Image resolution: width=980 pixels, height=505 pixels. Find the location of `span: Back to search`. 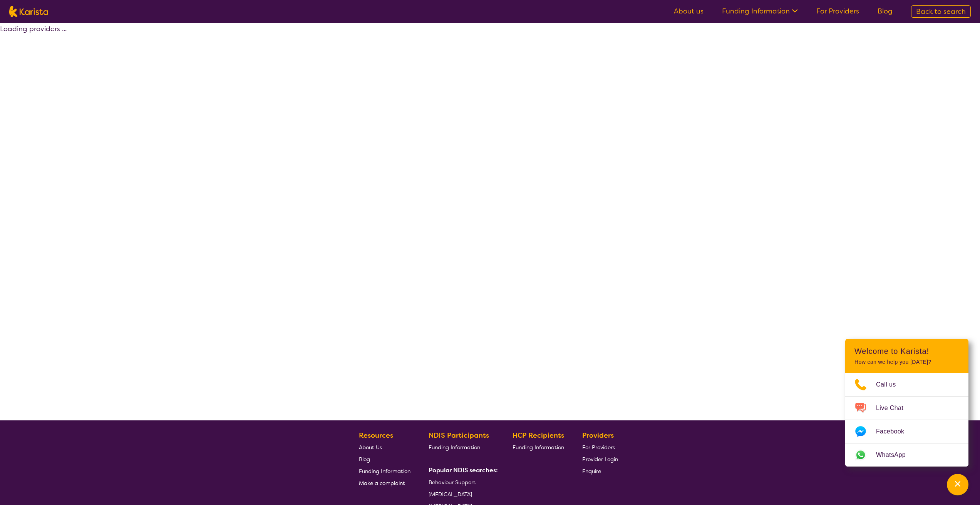

span: Back to search is located at coordinates (940, 11).